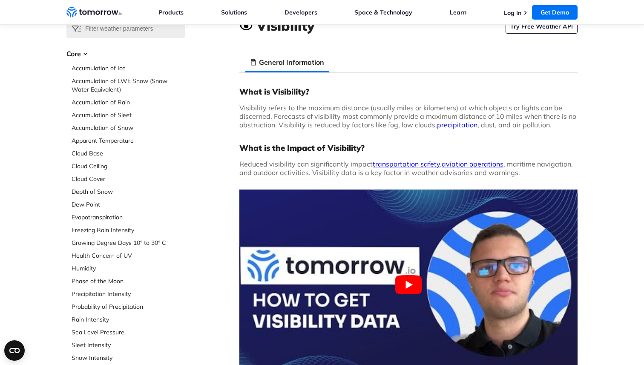 The width and height of the screenshot is (644, 365). I want to click on a: transportation safety, so click(406, 164).